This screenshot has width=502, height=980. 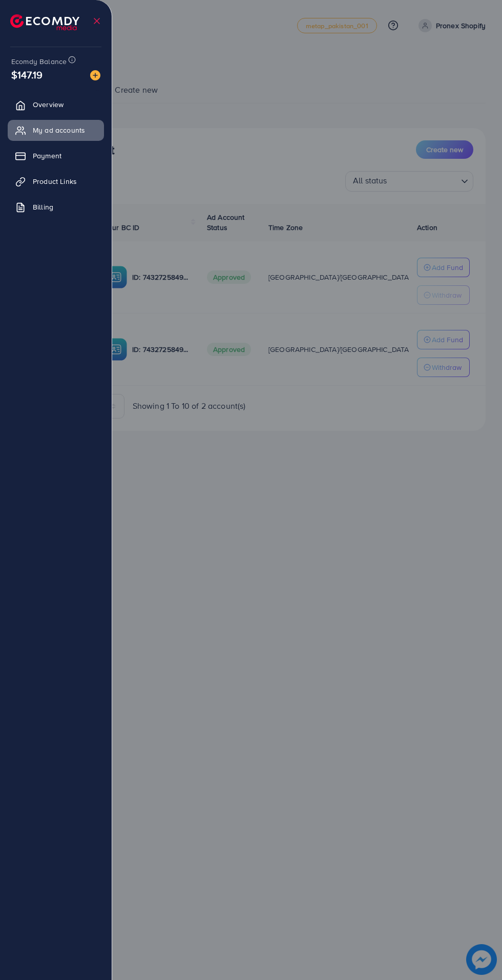 I want to click on span: Product Links, so click(x=55, y=182).